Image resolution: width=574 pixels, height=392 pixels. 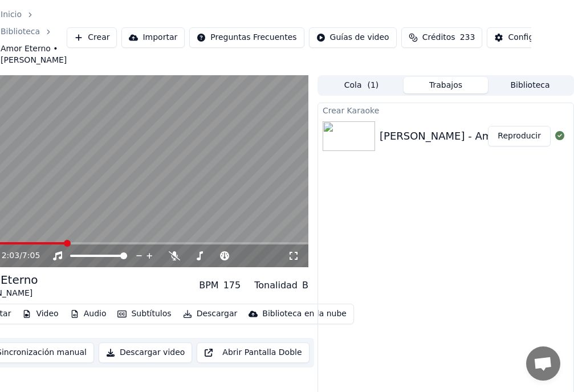 I want to click on button: Importar, so click(x=153, y=37).